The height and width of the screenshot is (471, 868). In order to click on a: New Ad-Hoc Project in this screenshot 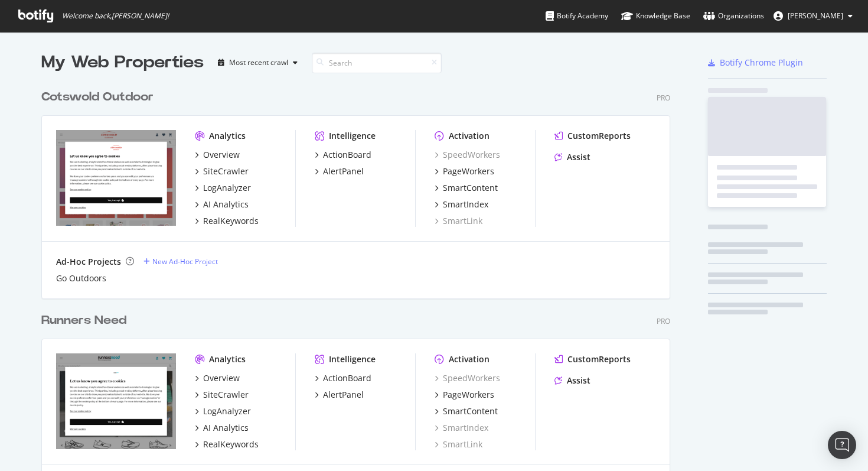, I will do `click(181, 261)`.